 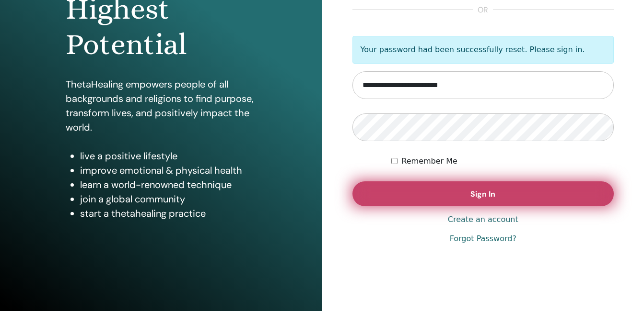 I want to click on label: Remember Me, so click(x=429, y=161).